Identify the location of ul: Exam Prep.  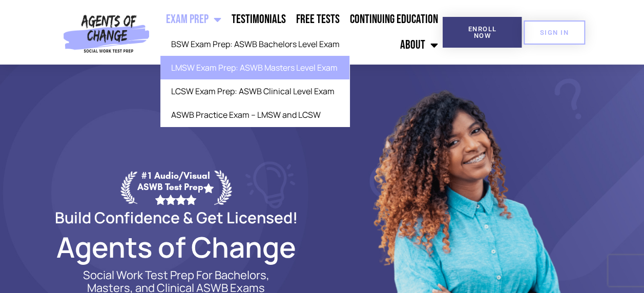
(255, 80).